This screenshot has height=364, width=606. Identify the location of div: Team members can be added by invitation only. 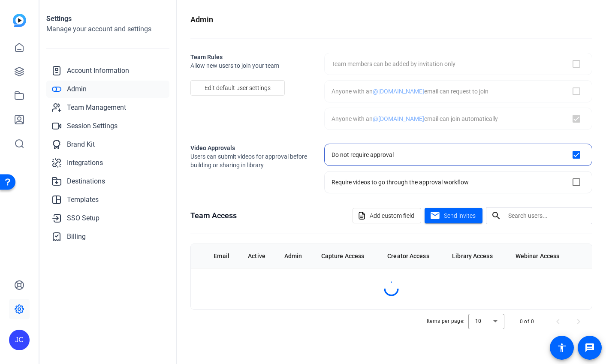
(393, 64).